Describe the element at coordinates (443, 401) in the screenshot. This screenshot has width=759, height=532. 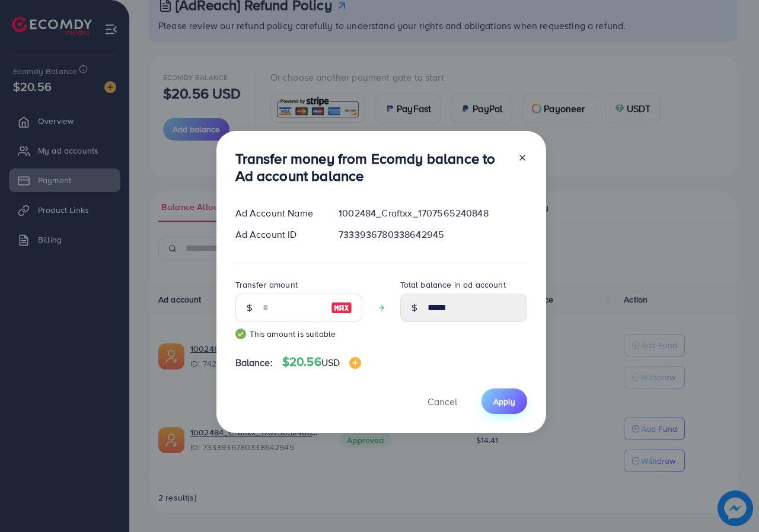
I see `button: Cancel` at that location.